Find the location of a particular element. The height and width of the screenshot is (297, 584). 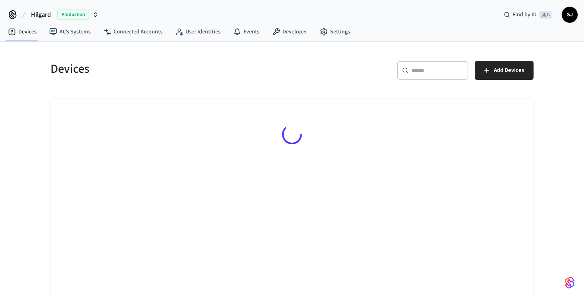

a: Events is located at coordinates (246, 32).